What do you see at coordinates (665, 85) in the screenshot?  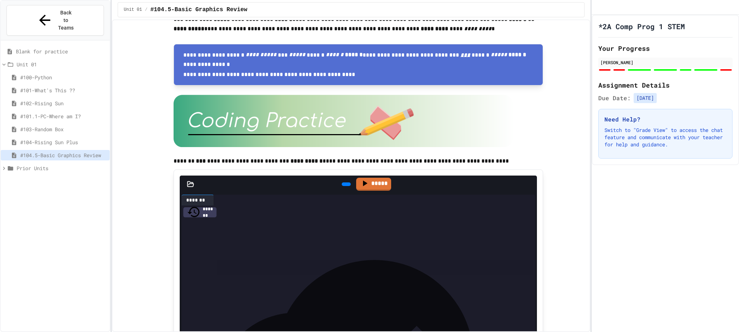 I see `h2: Assignment Details` at bounding box center [665, 85].